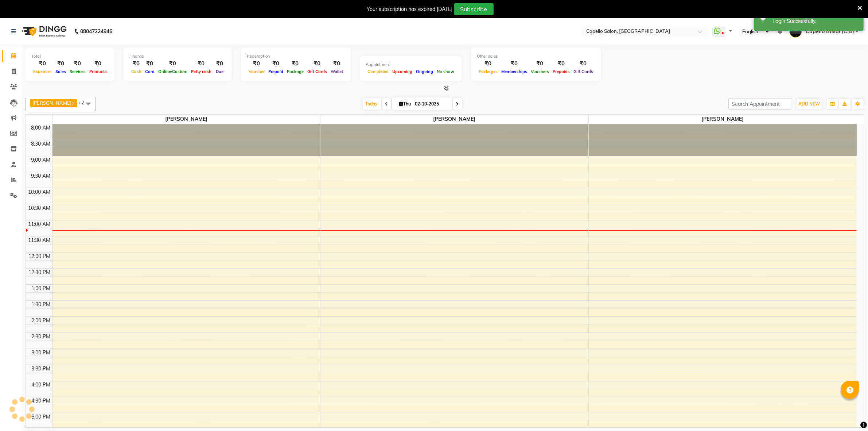 Image resolution: width=868 pixels, height=431 pixels. Describe the element at coordinates (178, 56) in the screenshot. I see `div: Finance` at that location.